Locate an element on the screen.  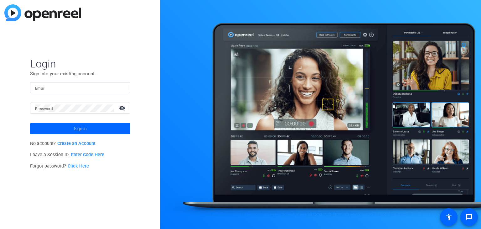
span: No account? is located at coordinates (63, 143).